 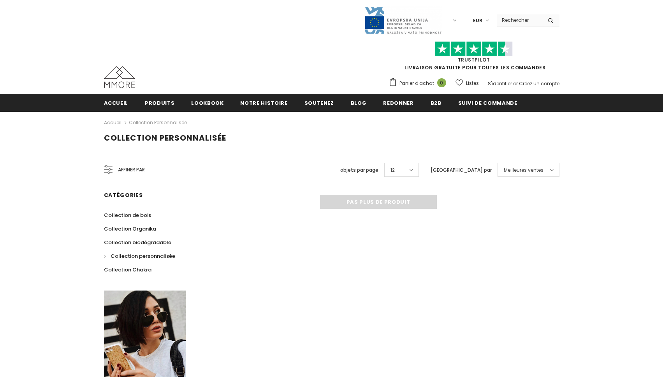 What do you see at coordinates (137, 242) in the screenshot?
I see `a: Collection biodégradable` at bounding box center [137, 242].